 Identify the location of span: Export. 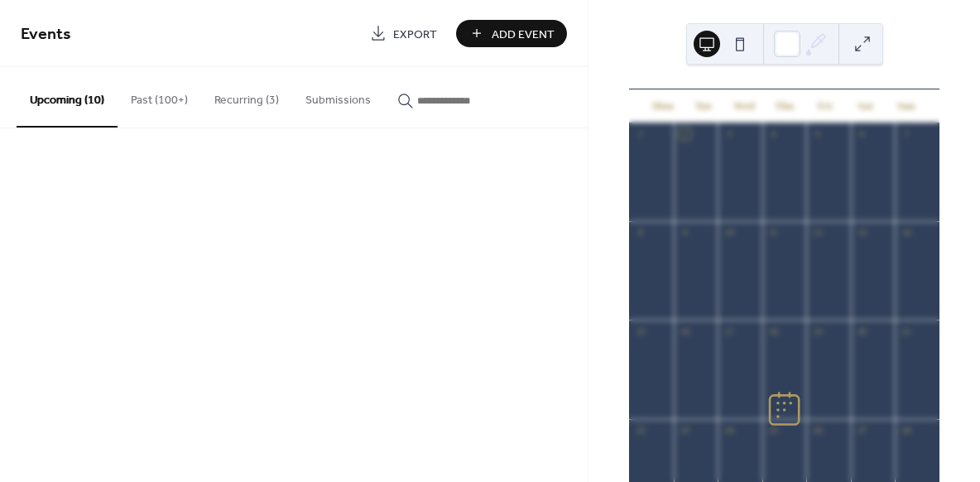
(414, 34).